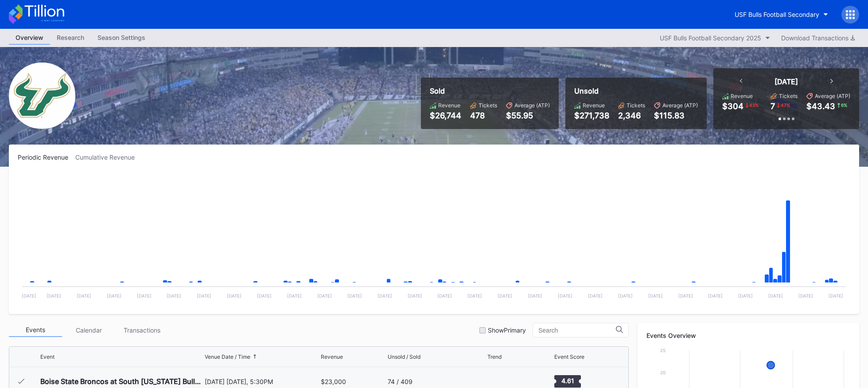 This screenshot has height=388, width=868. Describe the element at coordinates (227, 357) in the screenshot. I see `div: Venue Date / Time` at that location.